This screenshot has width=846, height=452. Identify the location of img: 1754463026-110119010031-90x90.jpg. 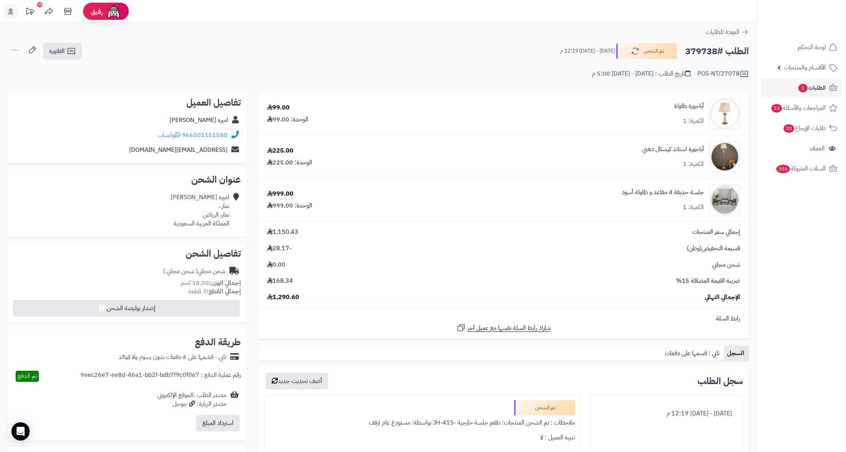
(725, 200).